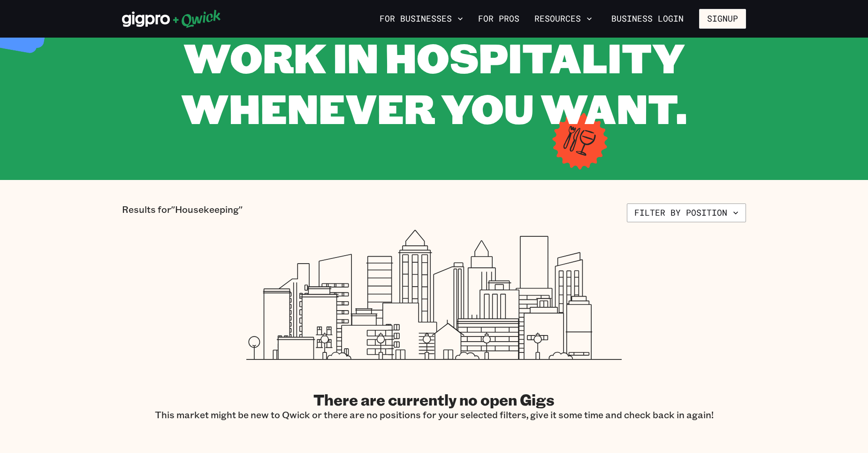  Describe the element at coordinates (647, 19) in the screenshot. I see `a: Business Login` at that location.